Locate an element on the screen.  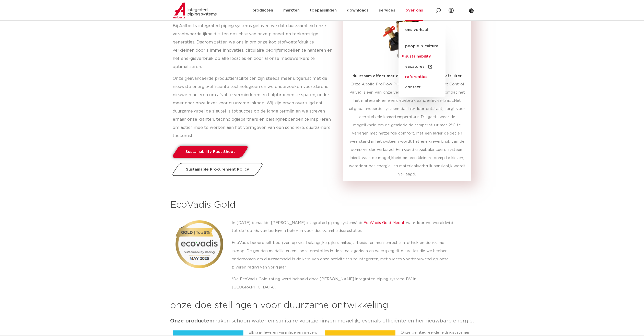
a: people & culture is located at coordinates (422, 46).